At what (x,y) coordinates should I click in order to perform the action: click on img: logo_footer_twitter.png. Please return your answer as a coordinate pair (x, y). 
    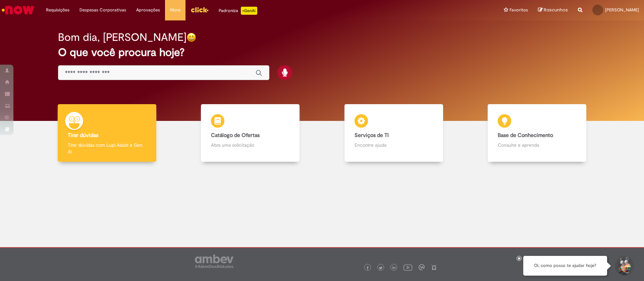
    Looking at the image, I should click on (381, 268).